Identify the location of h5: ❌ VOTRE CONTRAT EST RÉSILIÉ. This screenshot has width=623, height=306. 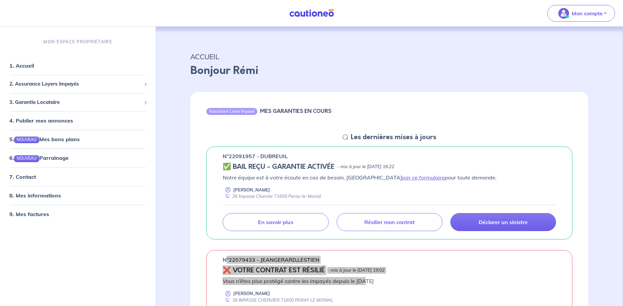
(274, 271).